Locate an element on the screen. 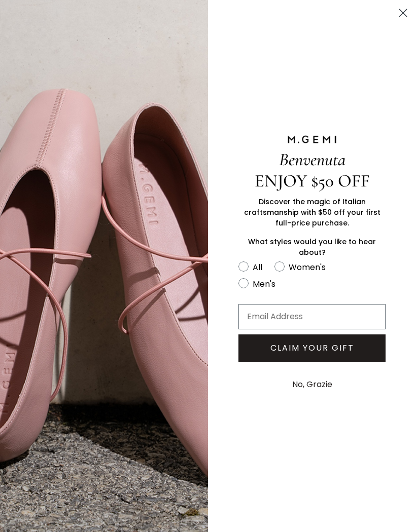  div: Women's is located at coordinates (307, 267).